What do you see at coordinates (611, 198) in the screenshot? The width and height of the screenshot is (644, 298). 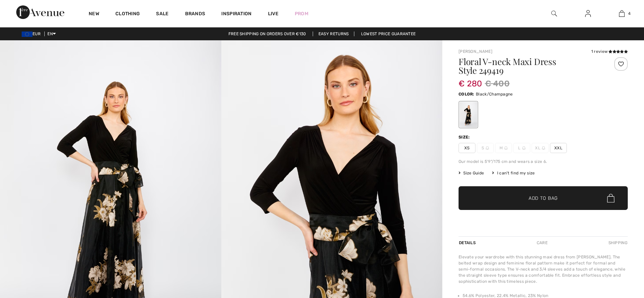 I see `img: Bag.svg` at bounding box center [611, 198].